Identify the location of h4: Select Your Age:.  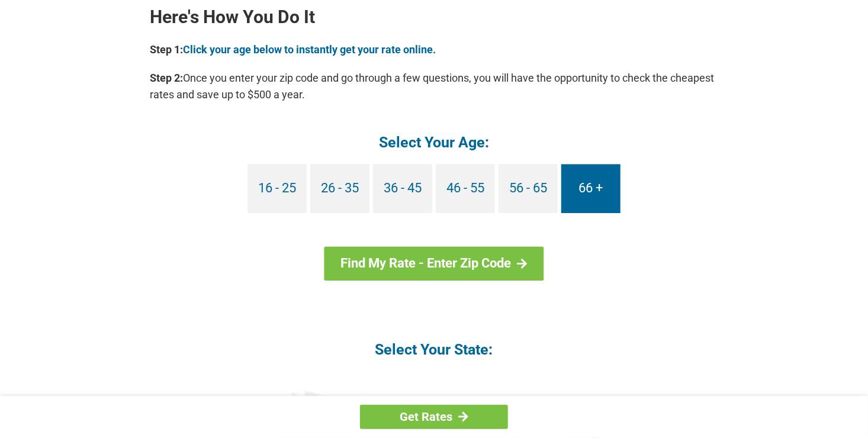
(434, 142).